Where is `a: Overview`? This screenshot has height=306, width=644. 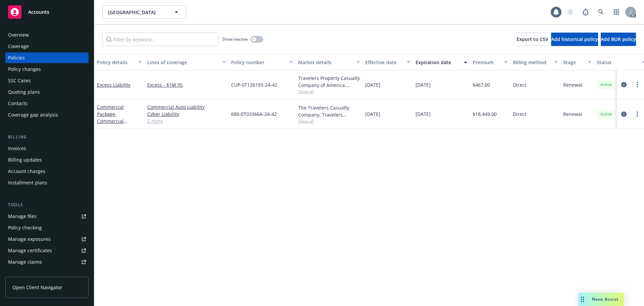 a: Overview is located at coordinates (47, 35).